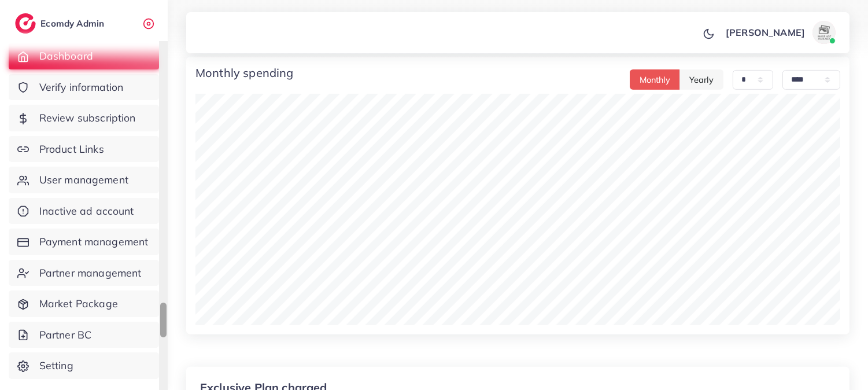 The width and height of the screenshot is (868, 390). What do you see at coordinates (72, 150) in the screenshot?
I see `span: Product Links` at bounding box center [72, 150].